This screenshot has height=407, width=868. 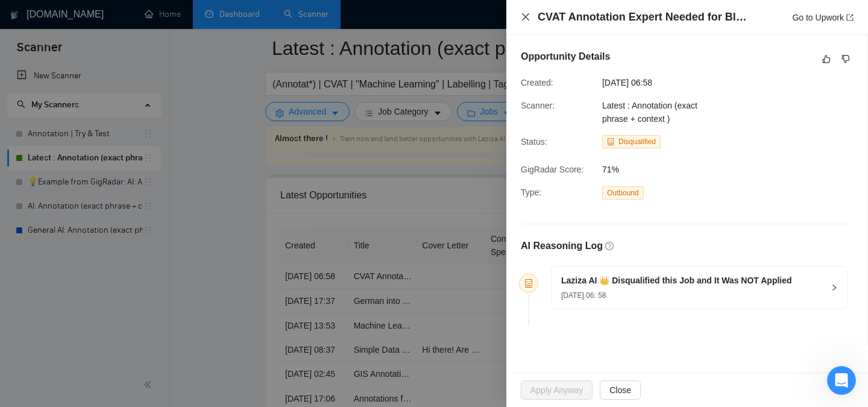 What do you see at coordinates (823, 18) in the screenshot?
I see `a: Go to Upworkexport` at bounding box center [823, 18].